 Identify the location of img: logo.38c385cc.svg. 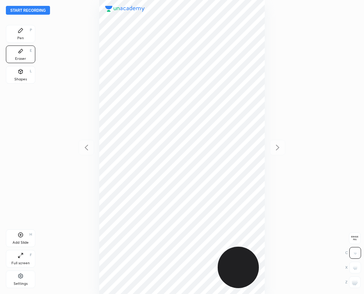
(125, 9).